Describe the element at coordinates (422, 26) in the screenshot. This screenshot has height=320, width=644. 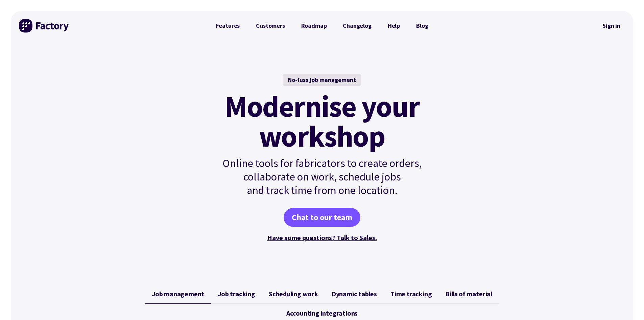
I see `a: Blog` at that location.